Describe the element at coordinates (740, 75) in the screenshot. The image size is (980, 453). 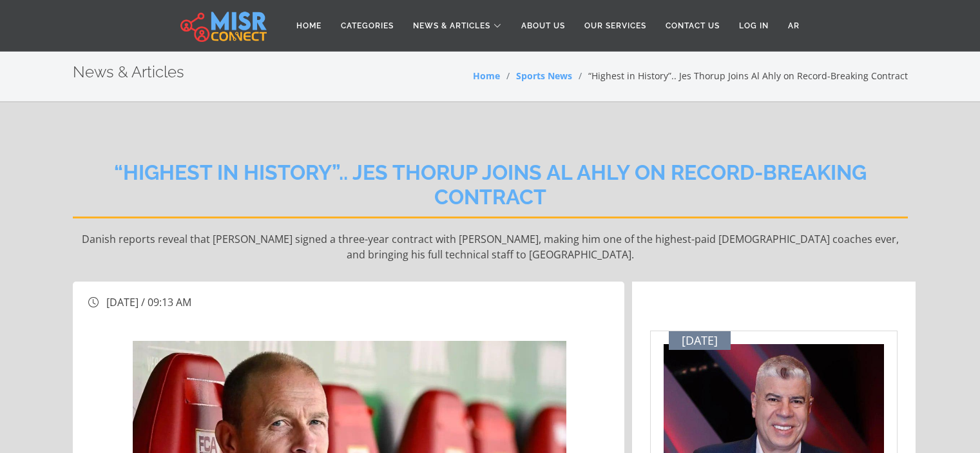
I see `li: “Highest in History”.. Jes Thorup Joins Al Ahly on Record-Breaking Contract` at that location.